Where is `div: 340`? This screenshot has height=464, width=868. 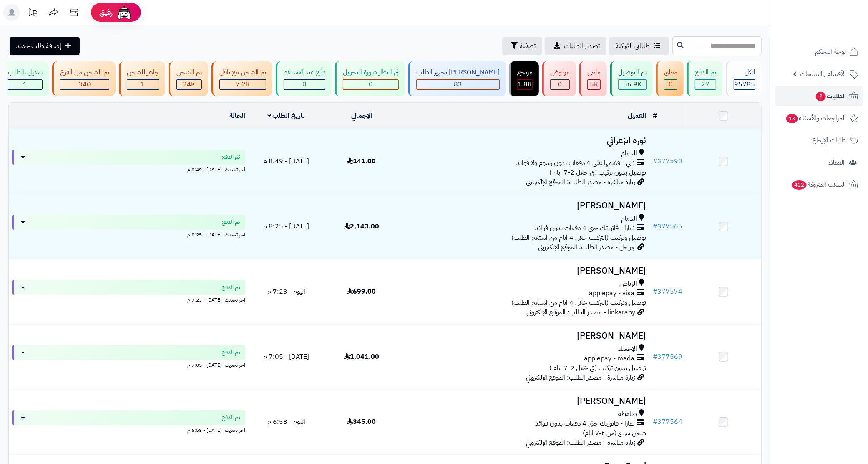 div: 340 is located at coordinates (85, 84).